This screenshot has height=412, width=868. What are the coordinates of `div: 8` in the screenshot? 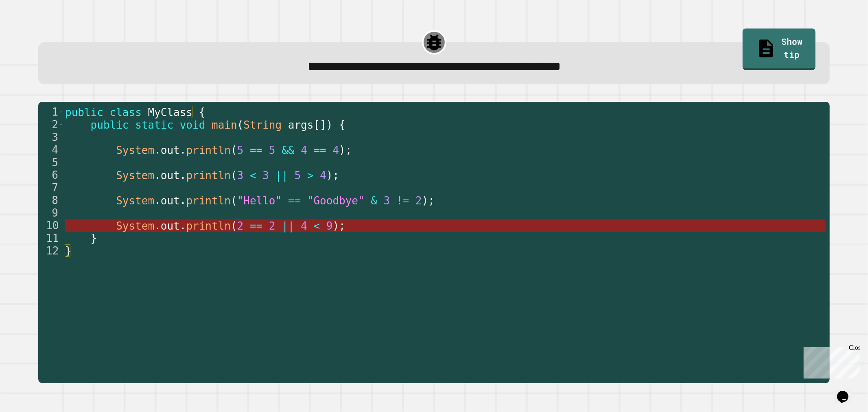 It's located at (51, 201).